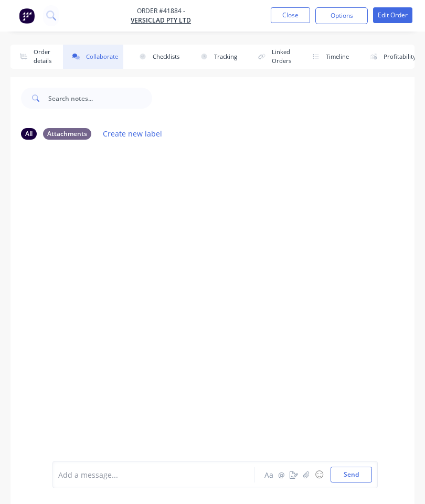 The width and height of the screenshot is (425, 504). Describe the element at coordinates (290, 16) in the screenshot. I see `button: Close` at that location.